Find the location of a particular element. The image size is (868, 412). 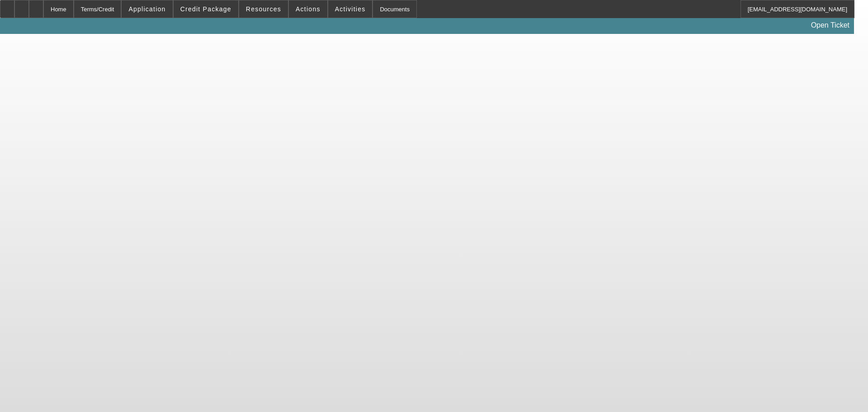

span: Resources is located at coordinates (263, 9).